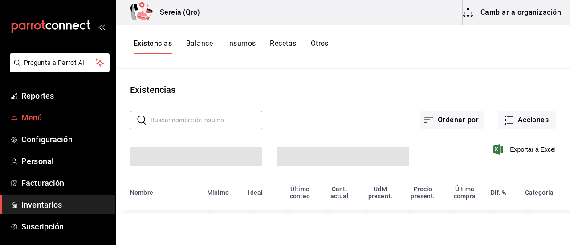  I want to click on div: Existencias, so click(153, 90).